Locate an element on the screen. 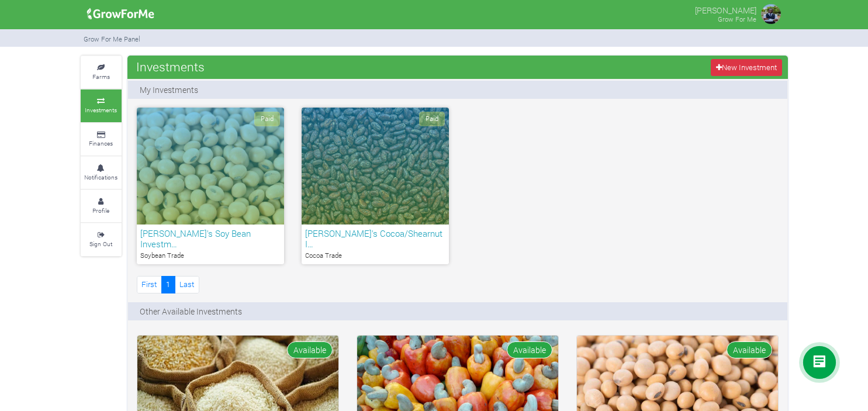 Image resolution: width=868 pixels, height=411 pixels. small: Sign Out is located at coordinates (101, 244).